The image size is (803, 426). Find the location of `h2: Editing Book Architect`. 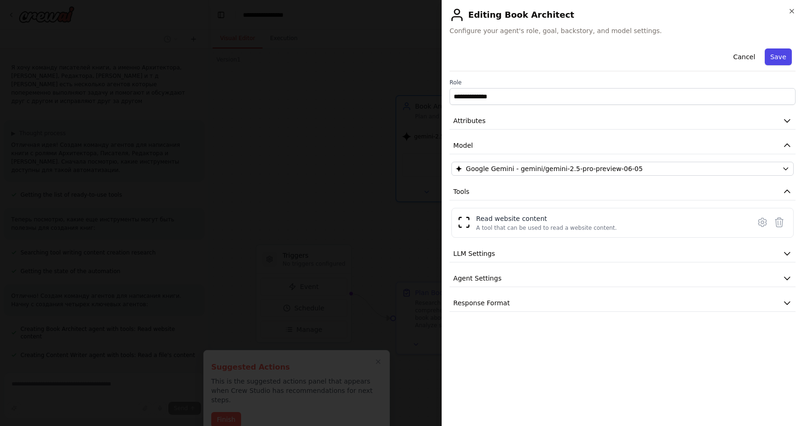

h2: Editing Book Architect is located at coordinates (622, 15).